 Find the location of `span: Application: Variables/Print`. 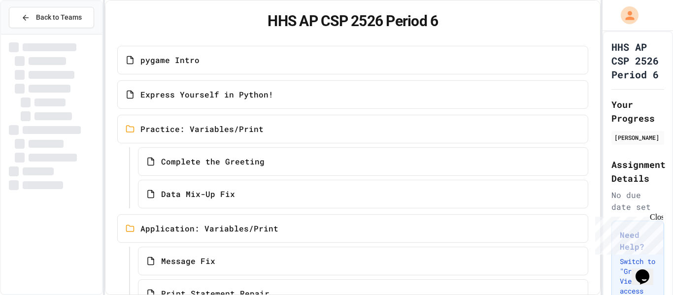

span: Application: Variables/Print is located at coordinates (210, 229).